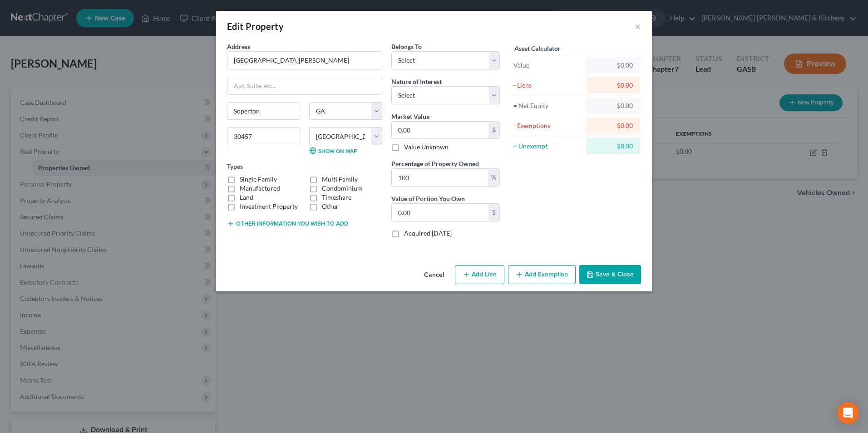 This screenshot has width=868, height=433. Describe the element at coordinates (269, 207) in the screenshot. I see `label: Investment Property` at that location.